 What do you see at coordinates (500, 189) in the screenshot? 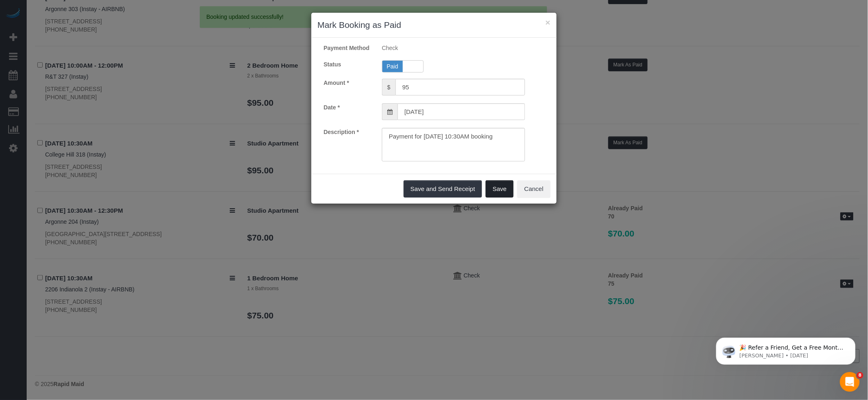
I see `button: Save` at bounding box center [500, 189].